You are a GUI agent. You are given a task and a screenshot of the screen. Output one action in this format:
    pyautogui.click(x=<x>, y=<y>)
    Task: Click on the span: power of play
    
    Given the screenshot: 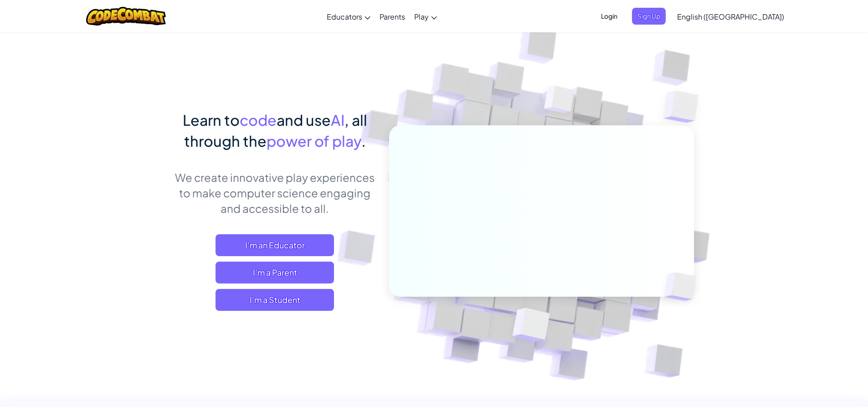 What is the action you would take?
    pyautogui.click(x=314, y=141)
    